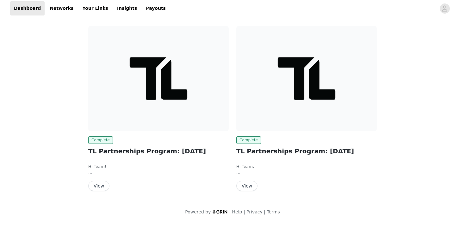 The height and width of the screenshot is (252, 465). What do you see at coordinates (156, 8) in the screenshot?
I see `a: Payouts` at bounding box center [156, 8].